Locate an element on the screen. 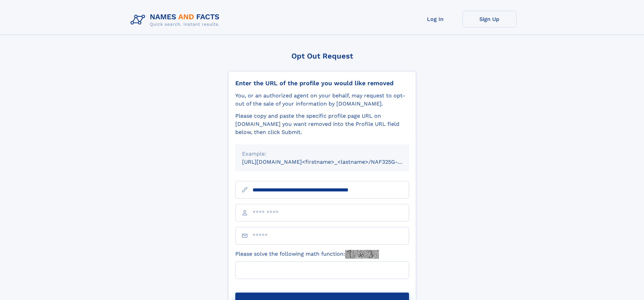  div: Enter the URL of the profile you would like removed is located at coordinates (322, 83).